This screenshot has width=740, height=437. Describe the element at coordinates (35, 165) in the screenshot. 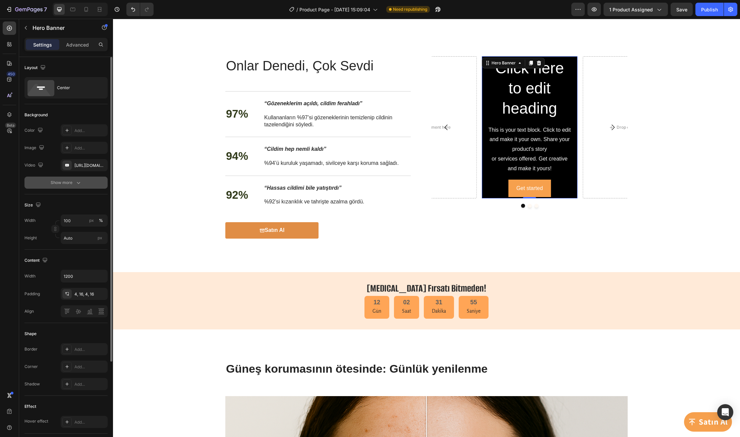

I see `div: Video` at that location.